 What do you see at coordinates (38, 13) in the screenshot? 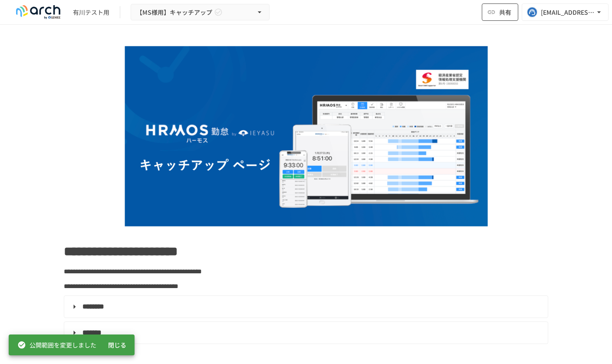
I see `img: logo-default@2x-9cf2c760.svg` at bounding box center [38, 13].